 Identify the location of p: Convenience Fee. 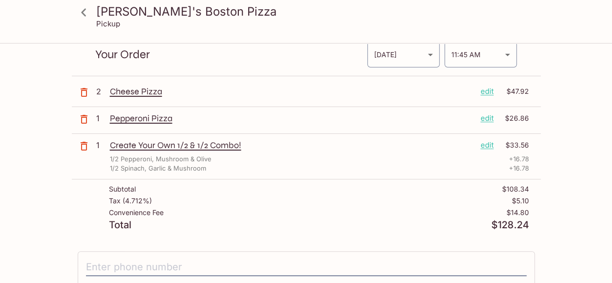
(136, 213).